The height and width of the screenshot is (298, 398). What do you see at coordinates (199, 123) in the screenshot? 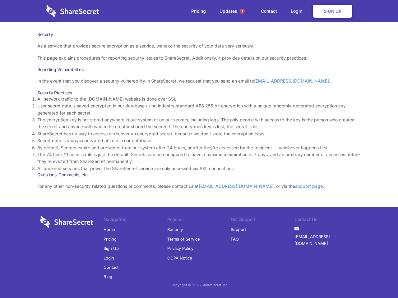
I see `li: The encryption key is not stored anywhere in our system or on our servers, including logs. The on...` at bounding box center [199, 123].